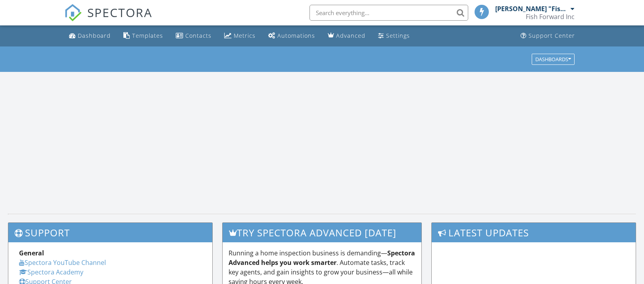  I want to click on div: Dashboard, so click(94, 36).